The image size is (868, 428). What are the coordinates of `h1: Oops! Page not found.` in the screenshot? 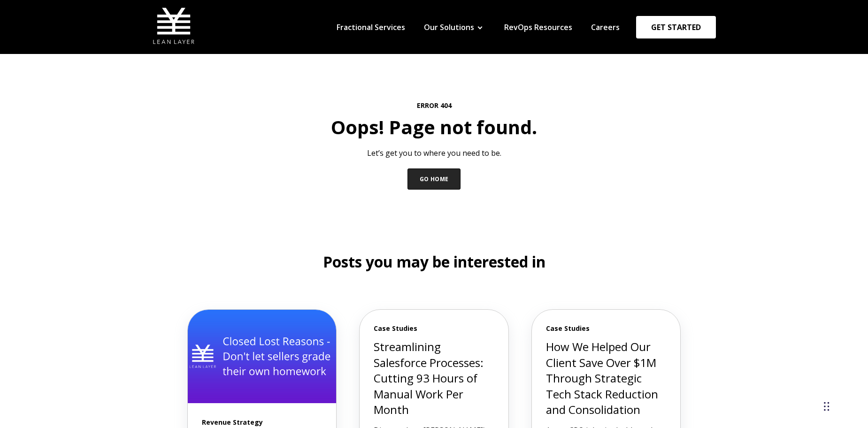 It's located at (434, 127).